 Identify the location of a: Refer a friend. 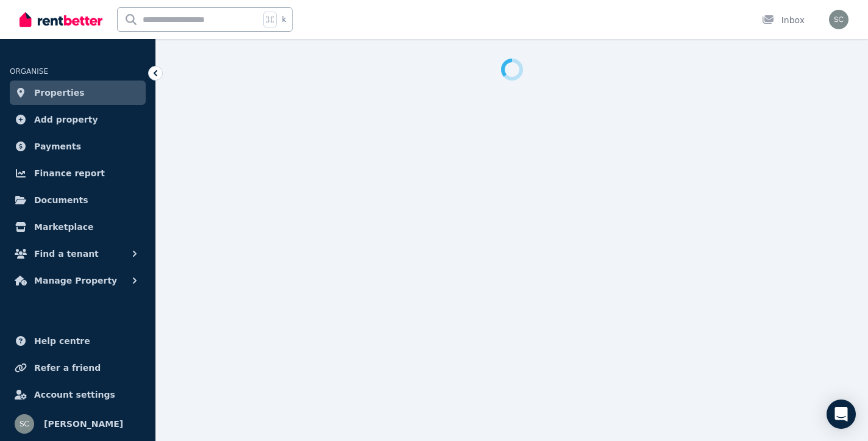
(77, 367).